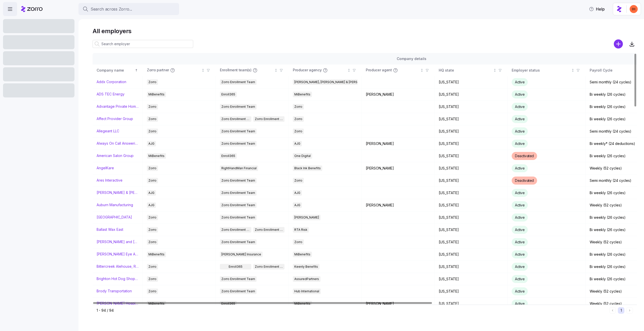 The height and width of the screenshot is (331, 644). I want to click on a: Brody Transportation, so click(114, 292).